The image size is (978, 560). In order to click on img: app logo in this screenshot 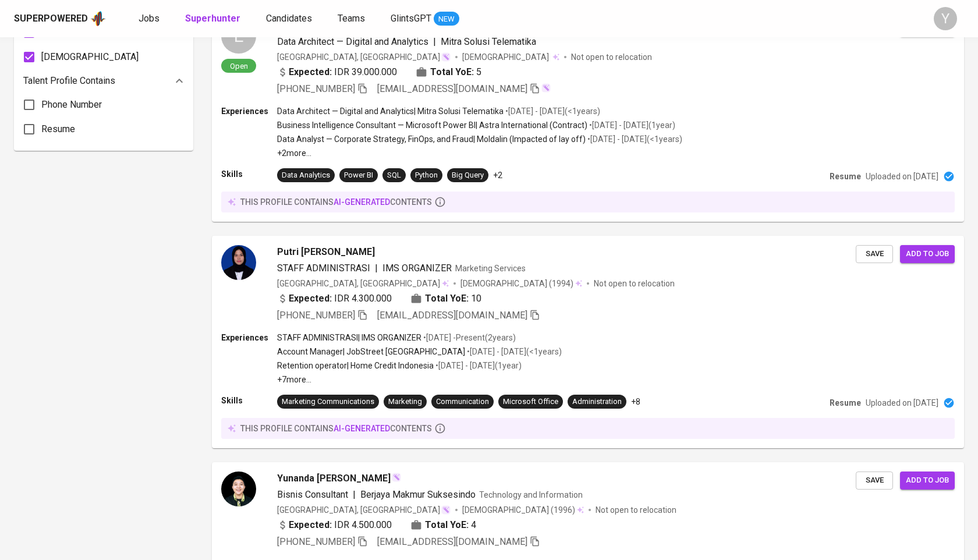, I will do `click(98, 19)`.